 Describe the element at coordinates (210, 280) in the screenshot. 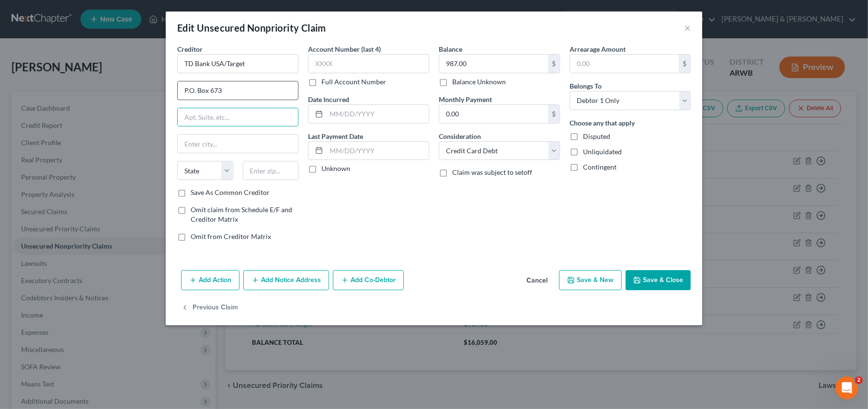

I see `button: Add Action` at that location.